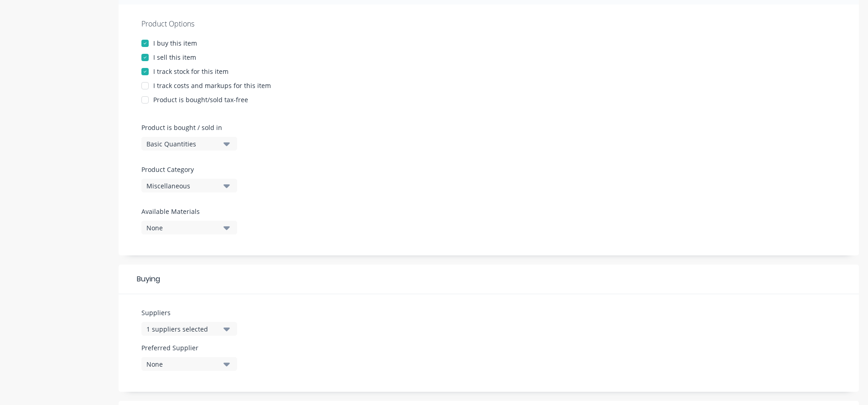 The width and height of the screenshot is (868, 405). What do you see at coordinates (488, 24) in the screenshot?
I see `div: Product Options` at bounding box center [488, 24].